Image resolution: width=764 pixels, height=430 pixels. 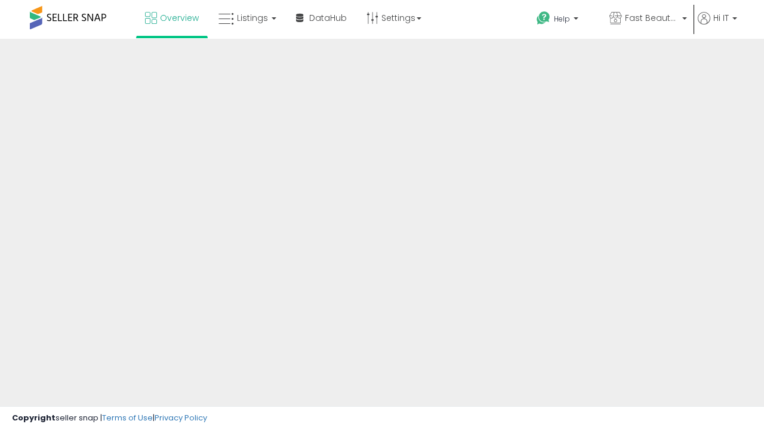 What do you see at coordinates (253, 18) in the screenshot?
I see `span: Listings` at bounding box center [253, 18].